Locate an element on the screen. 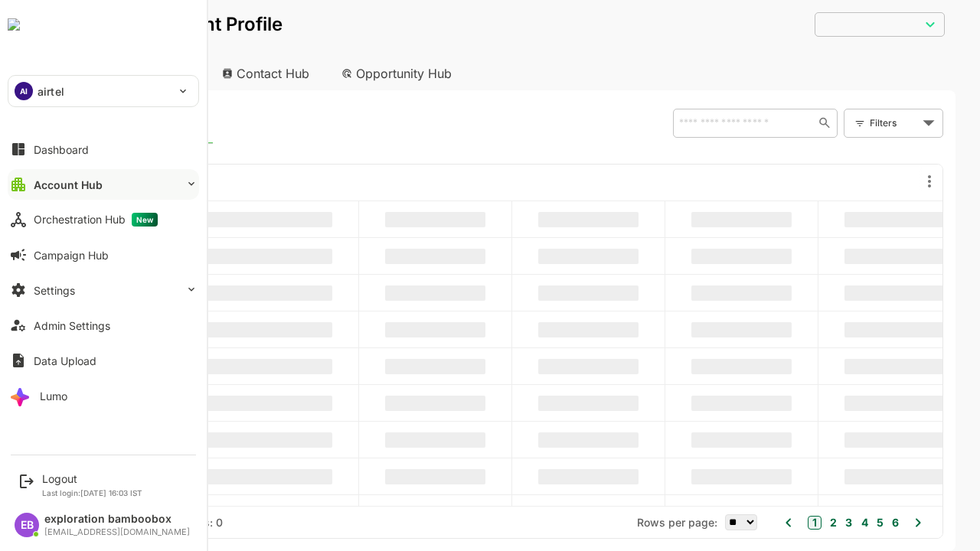 The width and height of the screenshot is (980, 551). button: Admin Settings is located at coordinates (104, 326).